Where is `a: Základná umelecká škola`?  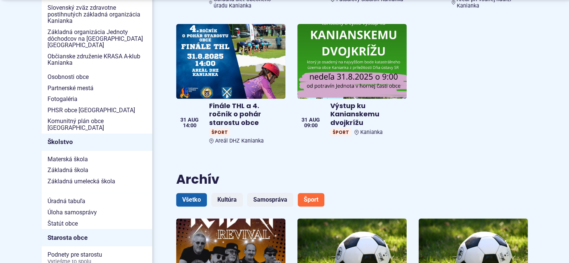 a: Základná umelecká škola is located at coordinates (97, 181).